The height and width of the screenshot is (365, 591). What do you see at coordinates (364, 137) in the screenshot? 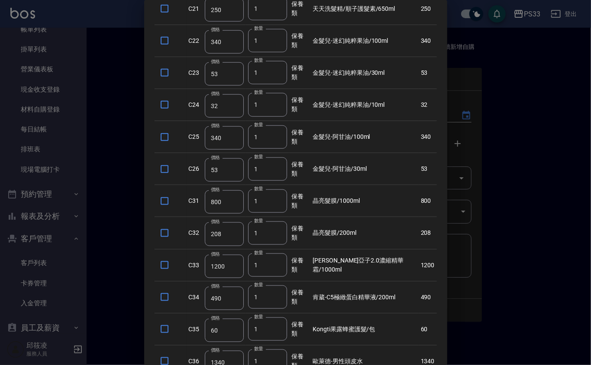
I see `td: 金髮兒-阿甘油/100ml` at bounding box center [364, 137].